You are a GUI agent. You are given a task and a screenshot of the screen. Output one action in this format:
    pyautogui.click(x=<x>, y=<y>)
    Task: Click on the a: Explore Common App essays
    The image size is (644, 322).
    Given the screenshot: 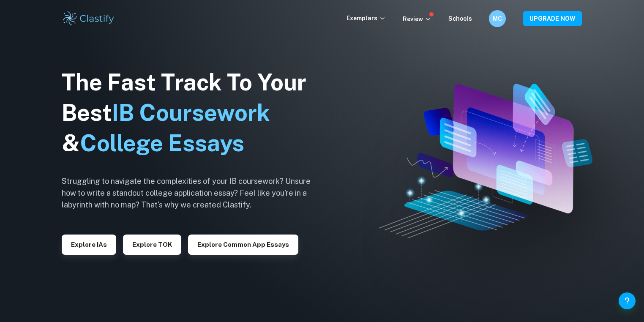 What is the action you would take?
    pyautogui.click(x=243, y=244)
    